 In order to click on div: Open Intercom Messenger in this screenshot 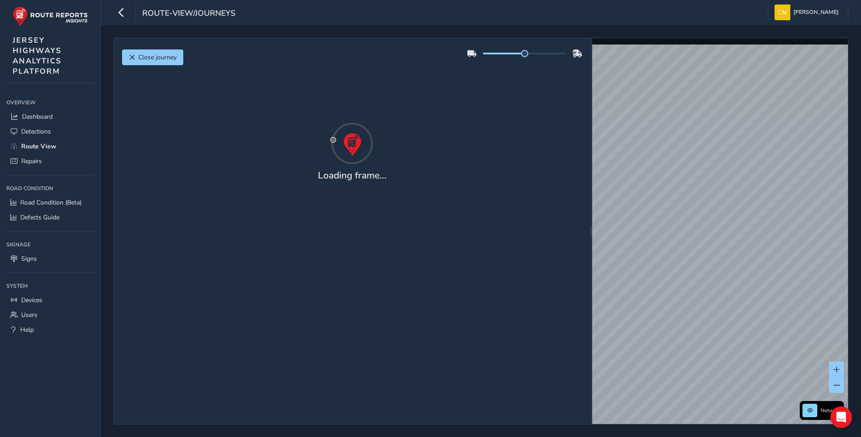, I will do `click(841, 418)`.